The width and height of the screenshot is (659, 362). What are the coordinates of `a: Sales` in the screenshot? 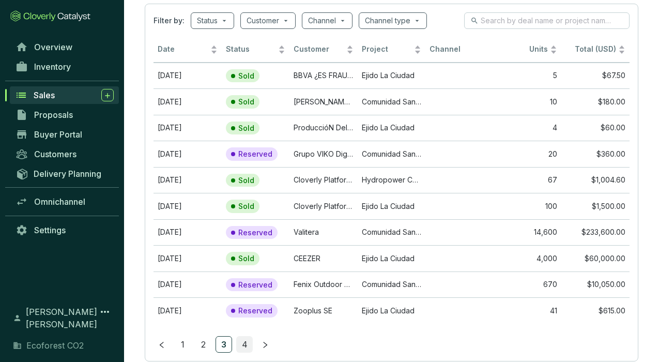 It's located at (64, 95).